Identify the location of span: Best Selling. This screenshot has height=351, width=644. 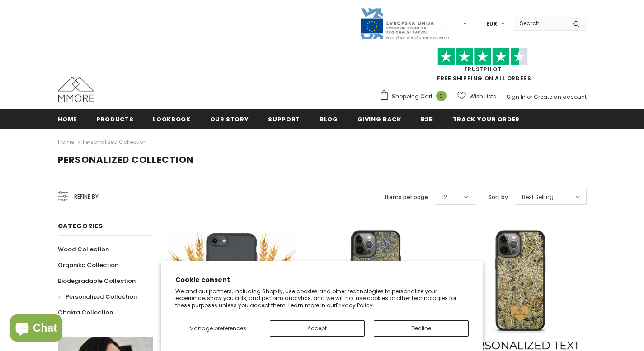
(538, 197).